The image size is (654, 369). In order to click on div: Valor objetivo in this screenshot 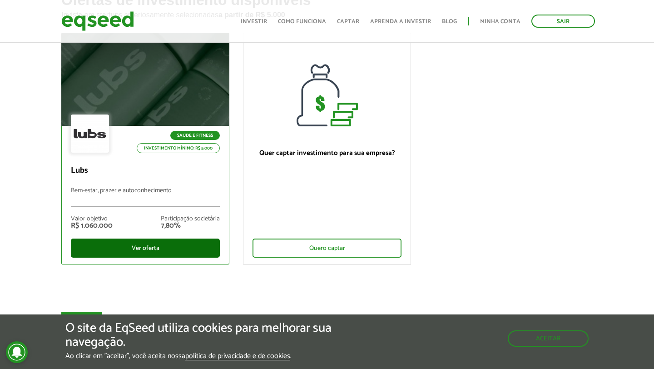, I will do `click(92, 219)`.